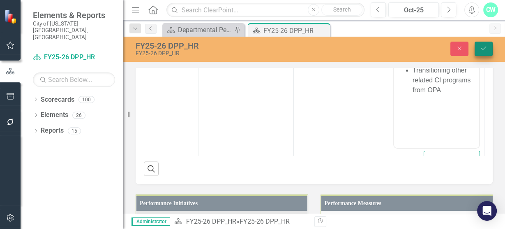 This screenshot has height=229, width=505. What do you see at coordinates (51, 76) in the screenshot?
I see `li: Transitioning other related CI programs from OPA` at bounding box center [51, 76].